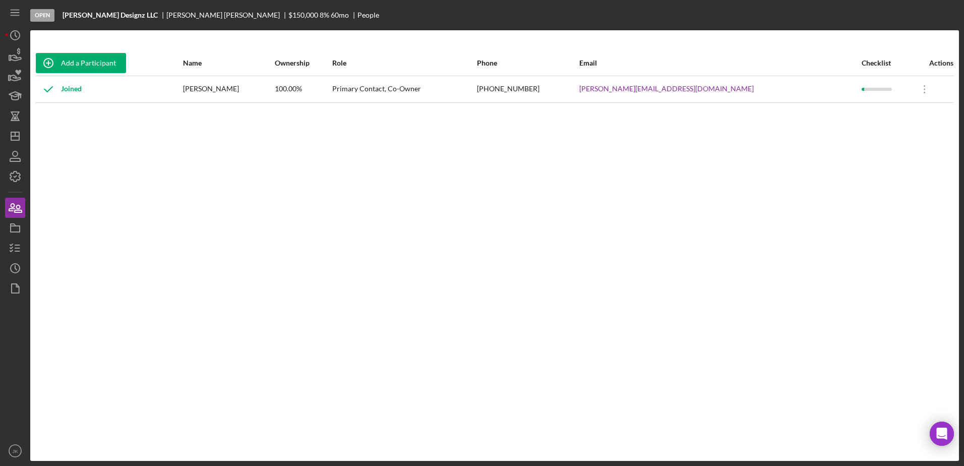  I want to click on div: People, so click(368, 15).